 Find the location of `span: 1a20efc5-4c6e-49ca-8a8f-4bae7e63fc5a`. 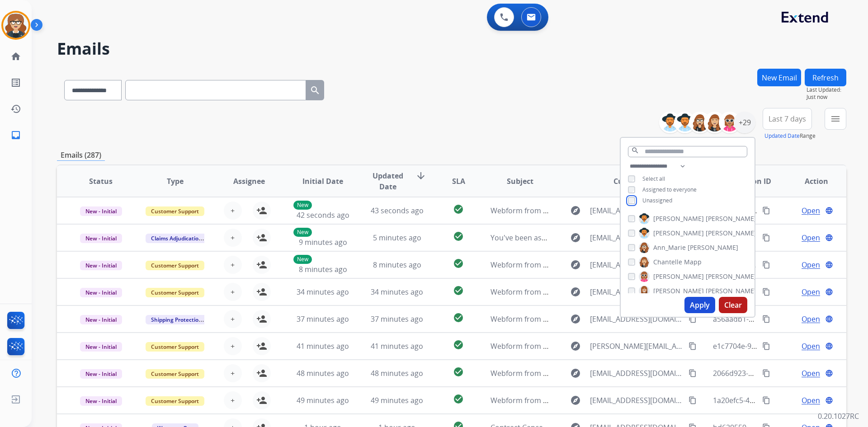

span: 1a20efc5-4c6e-49ca-8a8f-4bae7e63fc5a is located at coordinates (779, 400).